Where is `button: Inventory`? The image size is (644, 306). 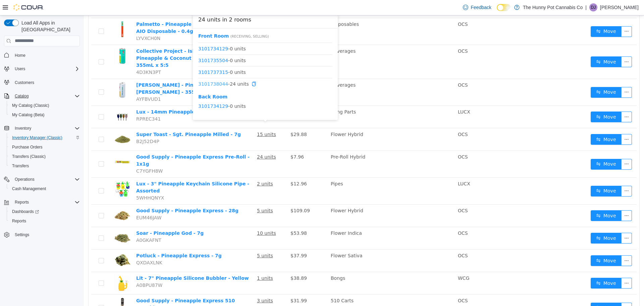
button: Inventory is located at coordinates (42, 128).